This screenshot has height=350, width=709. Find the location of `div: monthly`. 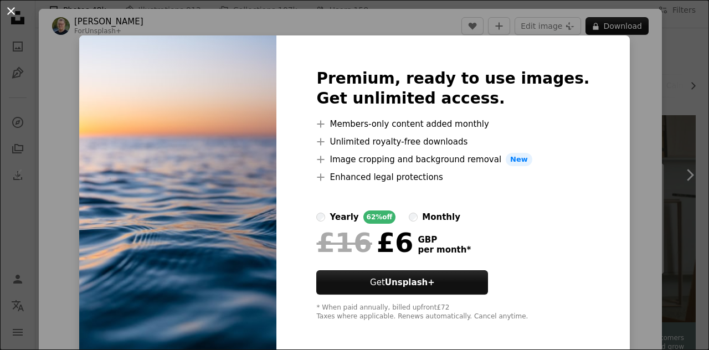

div: monthly is located at coordinates (441, 217).